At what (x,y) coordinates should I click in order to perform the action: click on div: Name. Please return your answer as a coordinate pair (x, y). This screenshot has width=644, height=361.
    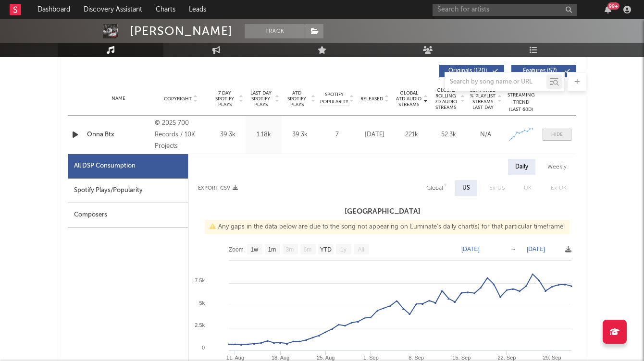
    Looking at the image, I should click on (118, 98).